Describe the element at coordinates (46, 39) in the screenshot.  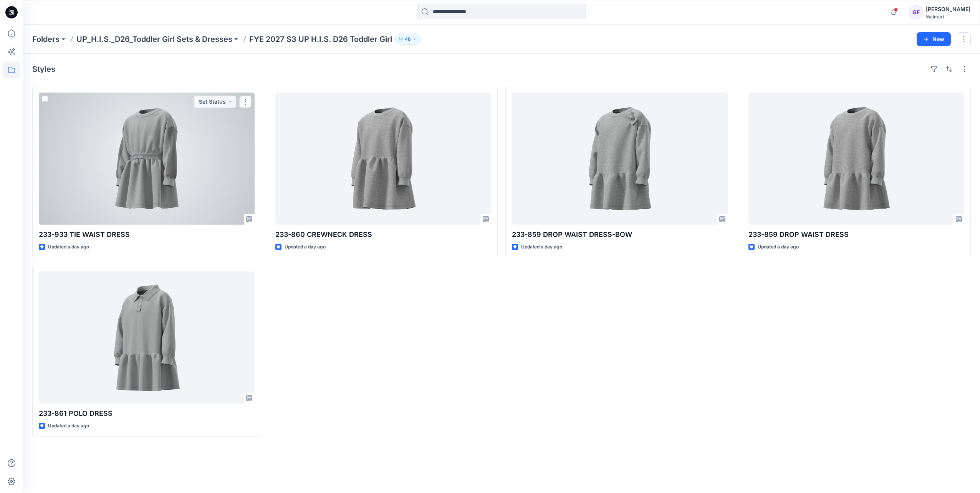
I see `p: Folders` at that location.